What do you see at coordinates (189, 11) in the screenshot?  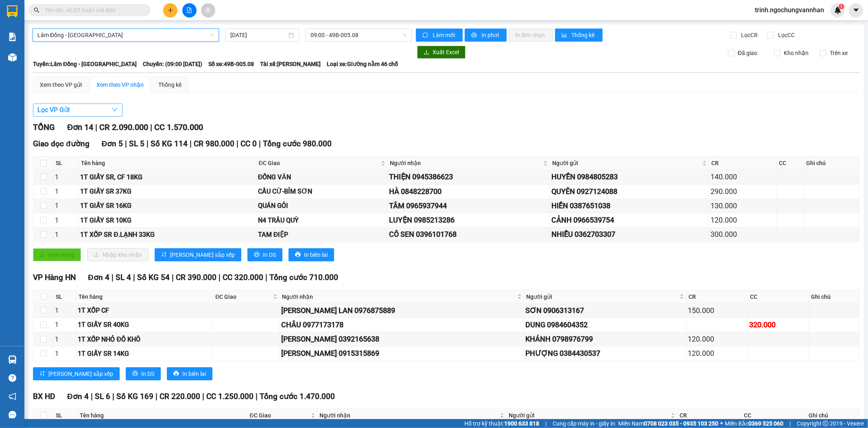 I see `span: file-add` at bounding box center [189, 11].